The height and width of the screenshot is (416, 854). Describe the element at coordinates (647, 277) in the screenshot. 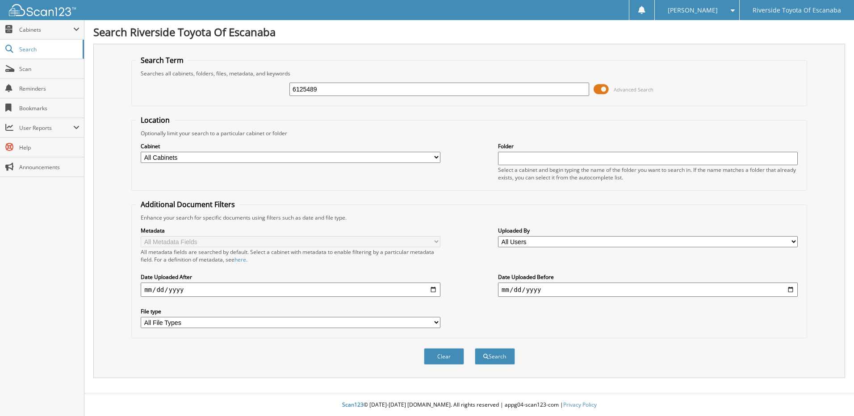

I see `label: Date Uploaded Before` at that location.